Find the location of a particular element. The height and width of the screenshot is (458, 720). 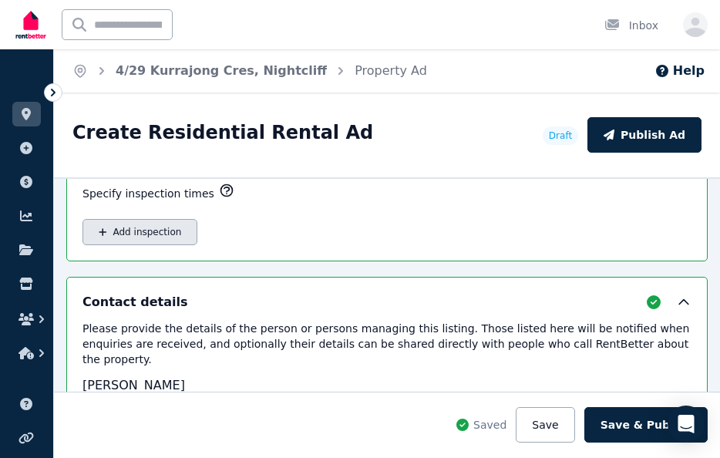

button: Add inspection is located at coordinates (140, 232).